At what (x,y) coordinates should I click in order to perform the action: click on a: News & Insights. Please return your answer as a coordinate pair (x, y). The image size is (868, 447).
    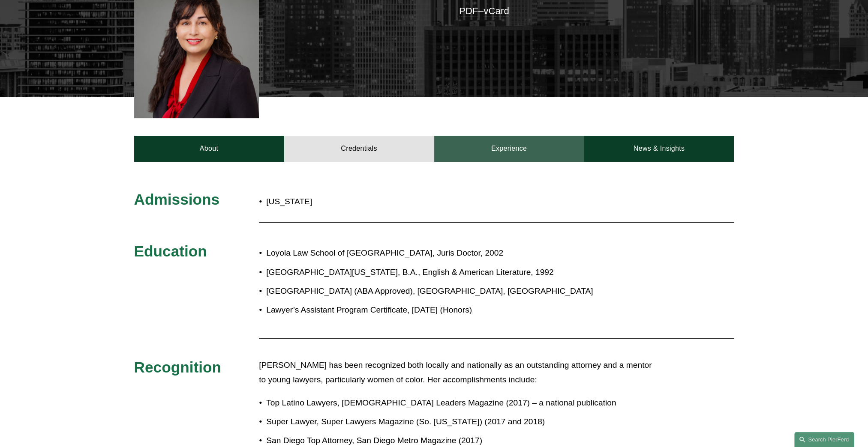
    Looking at the image, I should click on (659, 149).